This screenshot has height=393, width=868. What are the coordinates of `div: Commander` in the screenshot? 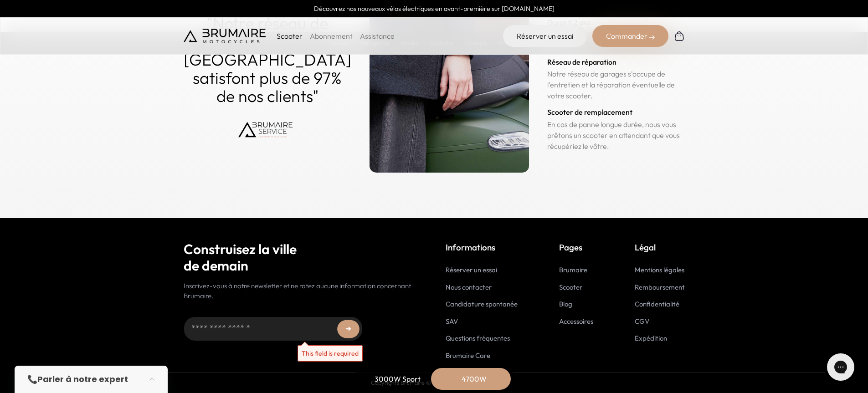 It's located at (631, 36).